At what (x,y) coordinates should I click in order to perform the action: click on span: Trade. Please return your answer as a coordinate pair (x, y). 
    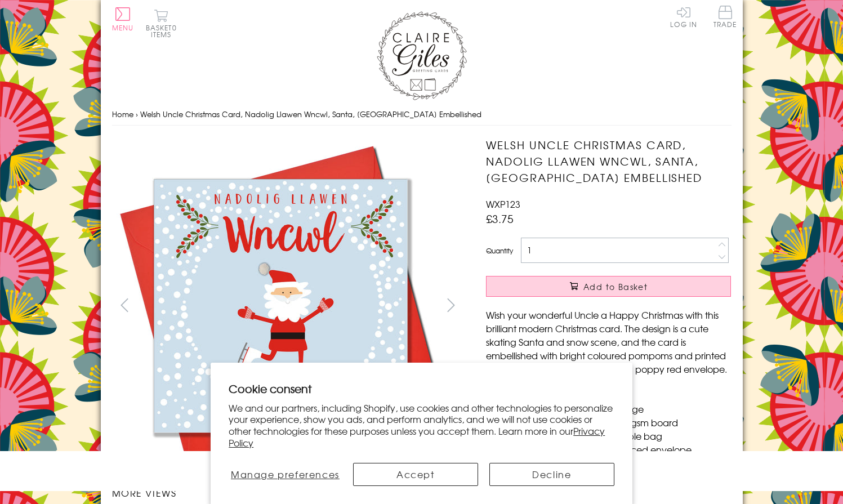
    Looking at the image, I should click on (725, 16).